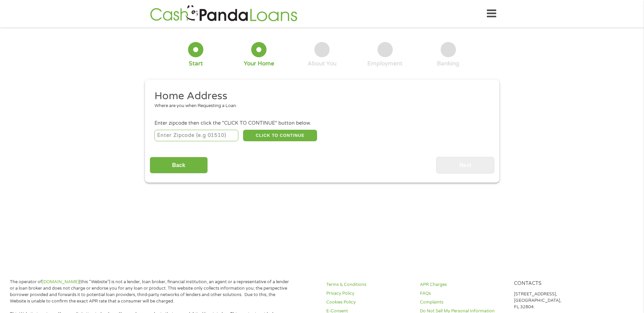  I want to click on p: The operator of (this “Website”) is not a lender, loan broker, financial institution, an agent or..., so click(151, 292).